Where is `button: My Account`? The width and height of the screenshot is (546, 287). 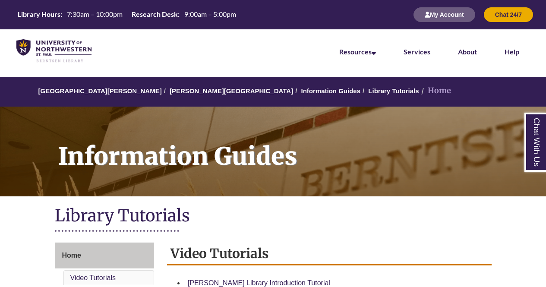 button: My Account is located at coordinates (444, 15).